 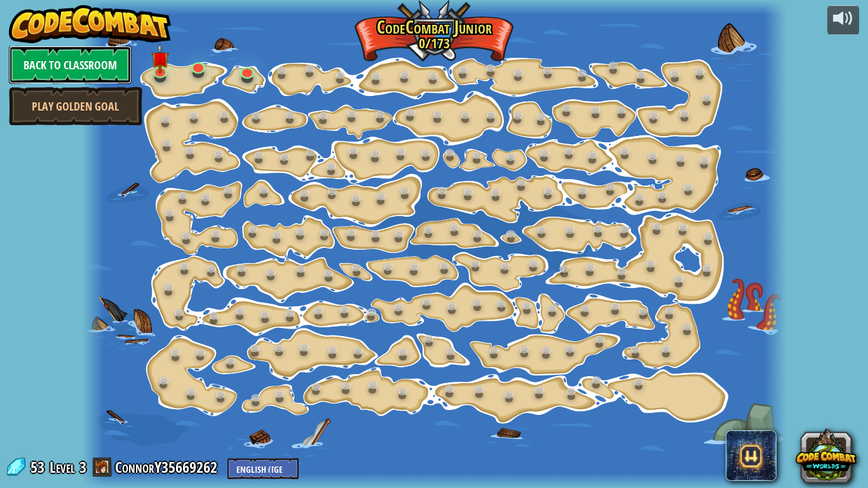 What do you see at coordinates (159, 58) in the screenshot?
I see `img: level-banner-unstarted.png` at bounding box center [159, 58].